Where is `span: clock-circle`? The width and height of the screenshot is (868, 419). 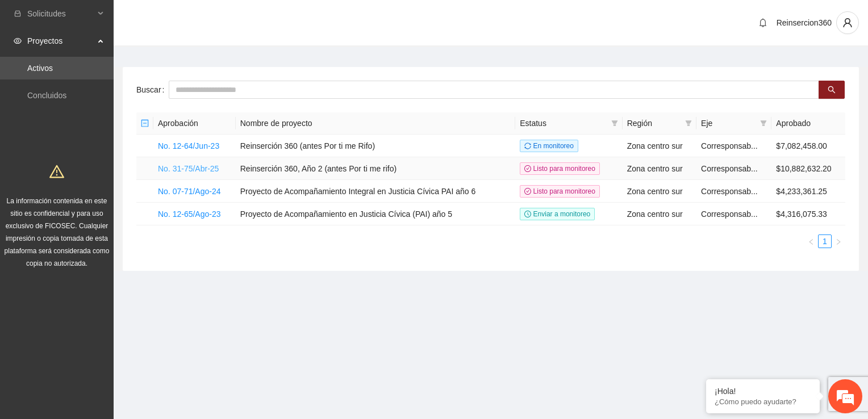
span: clock-circle is located at coordinates (528, 214).